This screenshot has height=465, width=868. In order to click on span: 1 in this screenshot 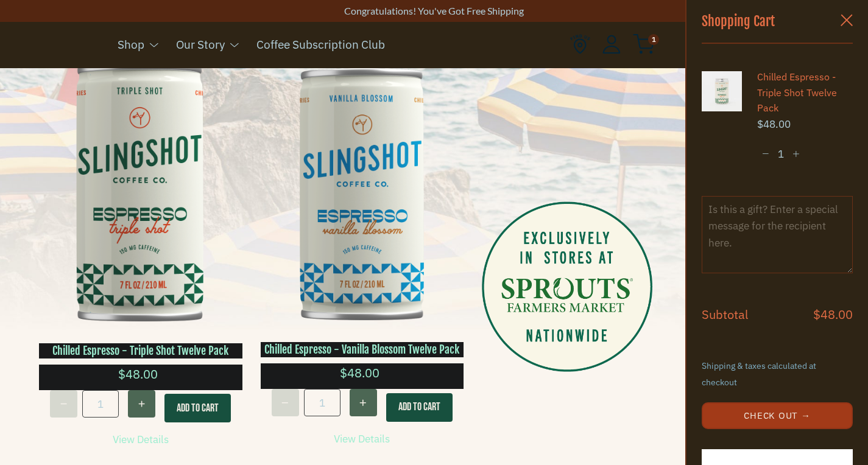, I will do `click(653, 39)`.